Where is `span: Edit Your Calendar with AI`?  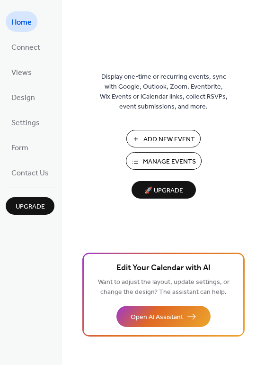
span: Edit Your Calendar with AI is located at coordinates (163, 268).